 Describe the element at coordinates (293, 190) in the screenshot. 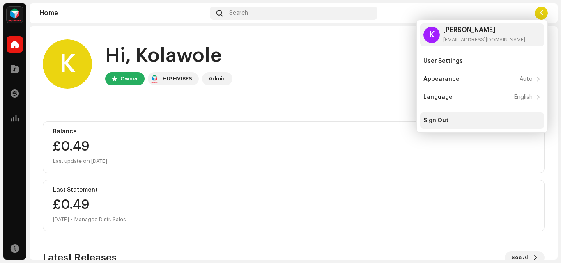

I see `div: Last Statement` at that location.